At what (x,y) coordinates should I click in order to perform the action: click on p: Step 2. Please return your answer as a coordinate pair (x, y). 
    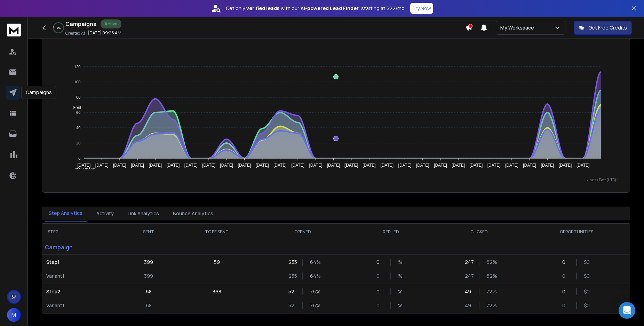
    Looking at the image, I should click on (82, 292).